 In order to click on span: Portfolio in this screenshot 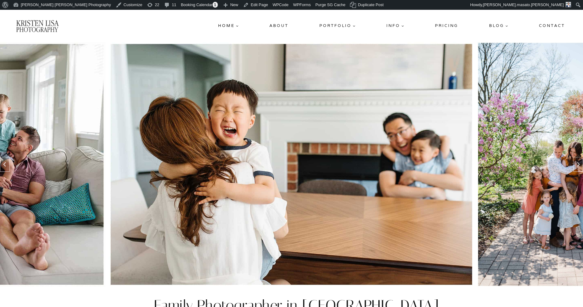, I will do `click(338, 26)`.